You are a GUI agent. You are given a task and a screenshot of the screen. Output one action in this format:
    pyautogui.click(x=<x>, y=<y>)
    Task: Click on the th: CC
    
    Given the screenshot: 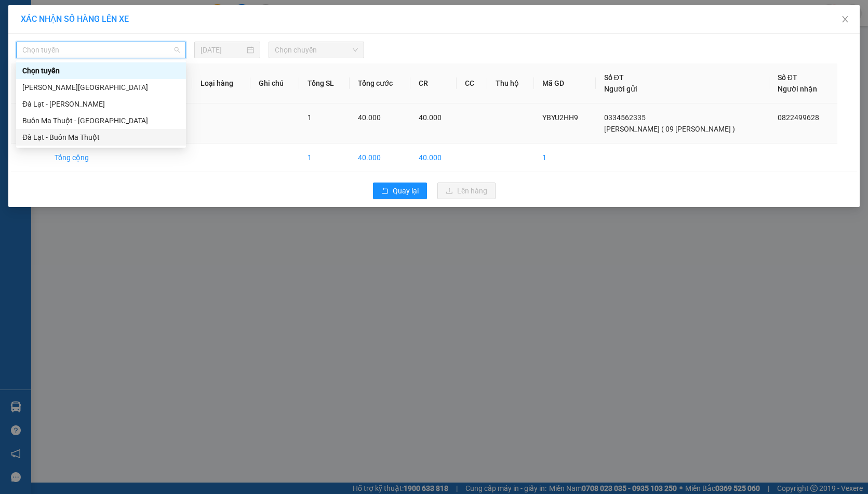 What is the action you would take?
    pyautogui.click(x=471, y=83)
    